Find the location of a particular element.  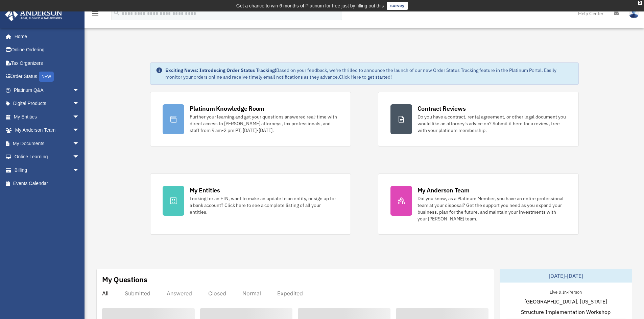

div: Normal is located at coordinates (251, 293).